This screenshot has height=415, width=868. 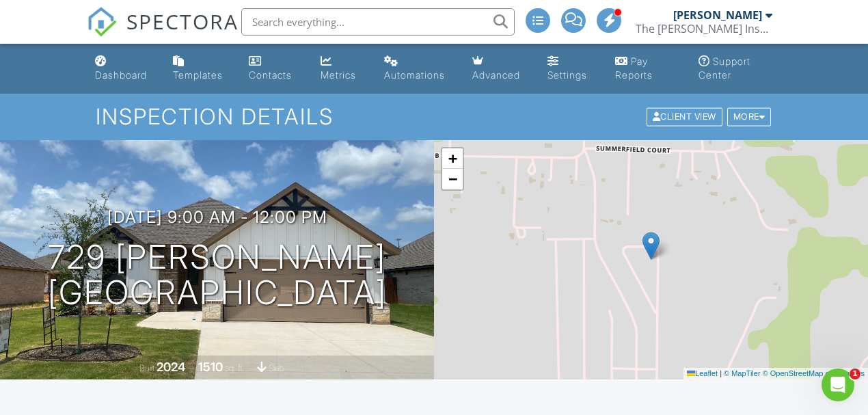 I want to click on div: Settings, so click(x=567, y=74).